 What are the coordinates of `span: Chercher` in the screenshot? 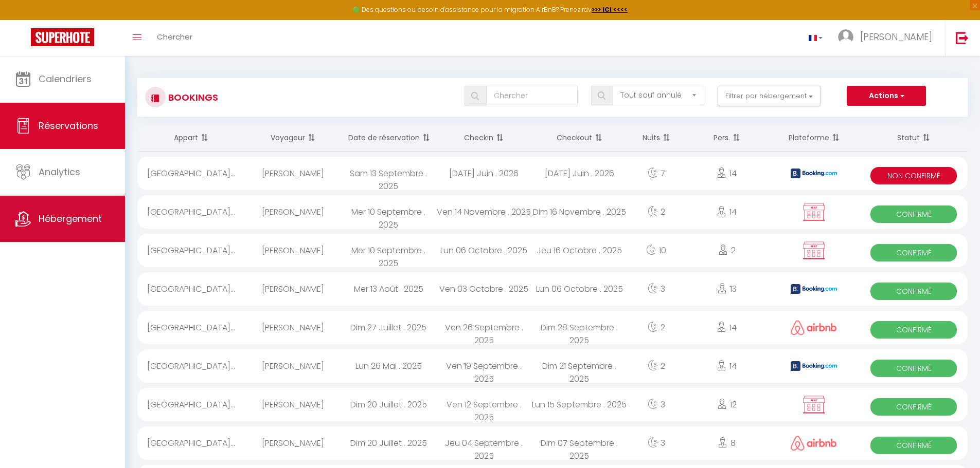 It's located at (174, 37).